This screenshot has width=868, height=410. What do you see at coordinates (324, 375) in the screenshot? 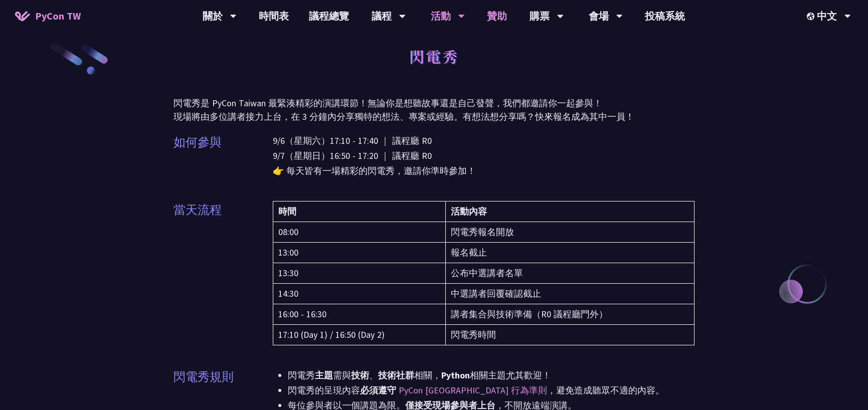
I see `strong: 主題` at bounding box center [324, 375].